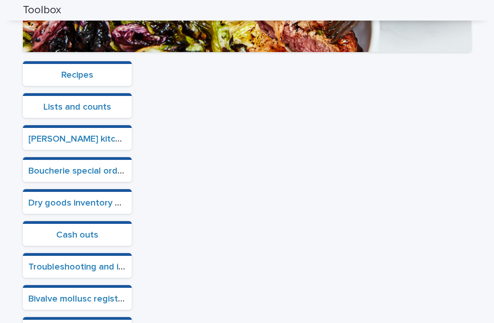 This screenshot has width=494, height=323. Describe the element at coordinates (98, 203) in the screenshot. I see `a: Dry goods inventory and ordering` at that location.